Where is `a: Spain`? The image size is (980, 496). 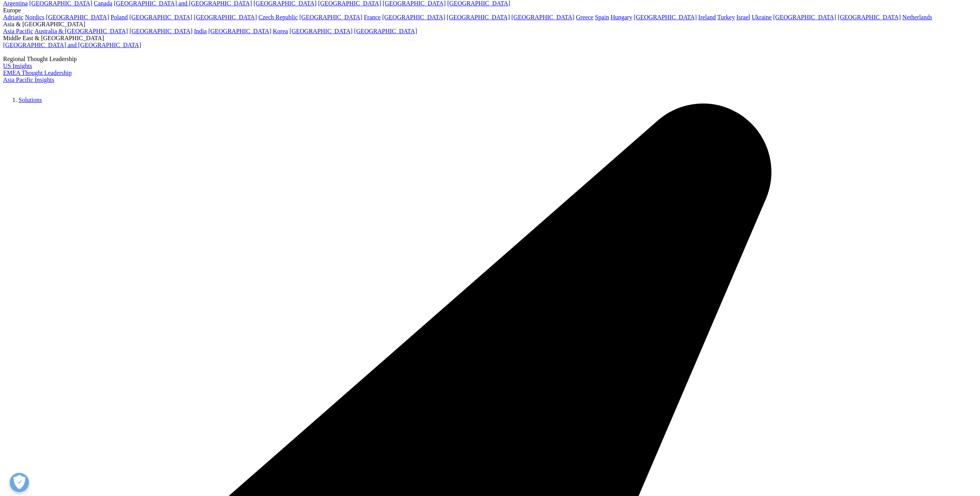
a: Spain is located at coordinates (602, 17).